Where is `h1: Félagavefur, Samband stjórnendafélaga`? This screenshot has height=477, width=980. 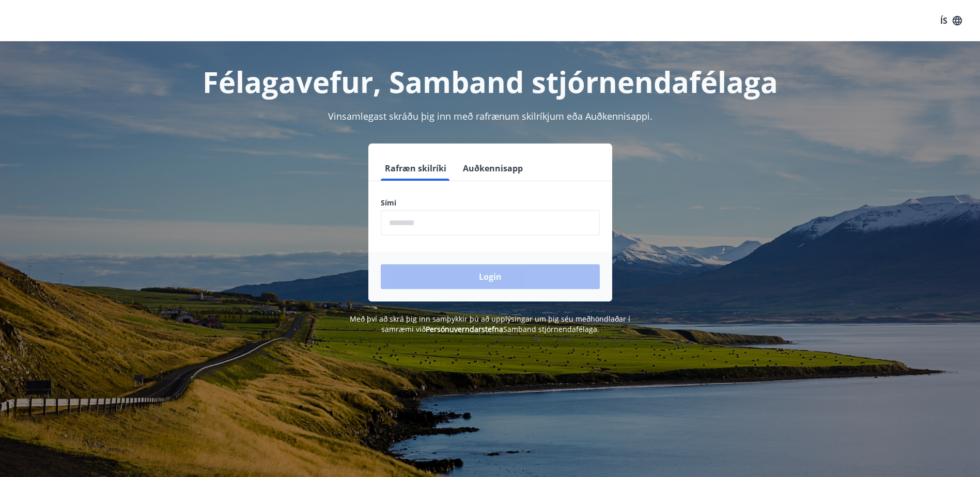 h1: Félagavefur, Samband stjórnendafélaga is located at coordinates (490, 82).